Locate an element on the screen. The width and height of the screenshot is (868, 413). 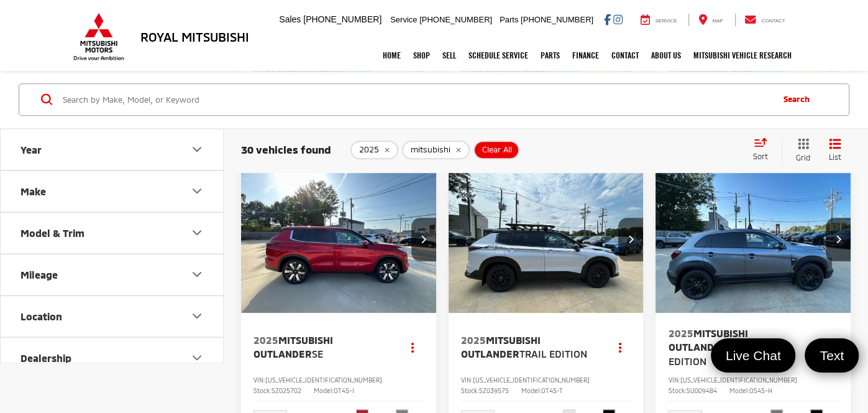
form: Search by Make, Model, or Keyword is located at coordinates (416, 99).